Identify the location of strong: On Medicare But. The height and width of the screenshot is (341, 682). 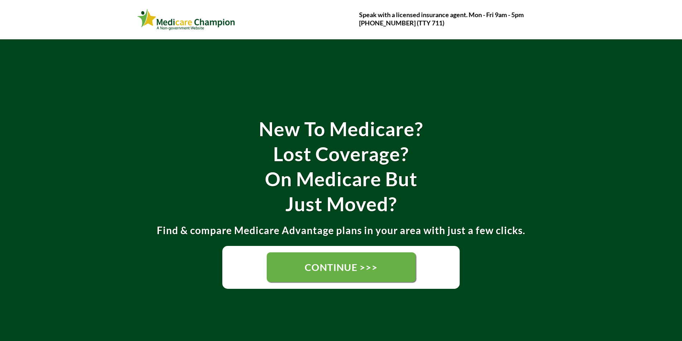
(341, 179).